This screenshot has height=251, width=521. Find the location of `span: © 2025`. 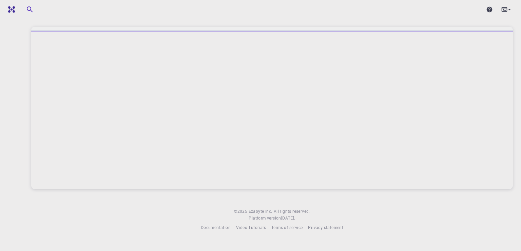

span: © 2025 is located at coordinates (241, 212).